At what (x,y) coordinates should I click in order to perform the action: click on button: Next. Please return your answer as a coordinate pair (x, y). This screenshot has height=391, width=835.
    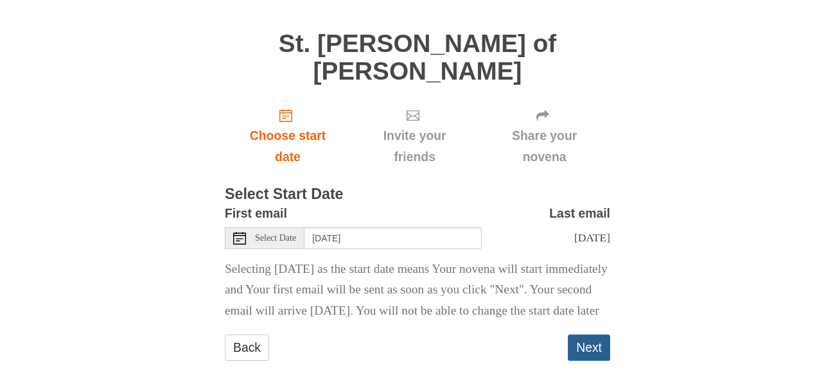
    Looking at the image, I should click on (589, 348).